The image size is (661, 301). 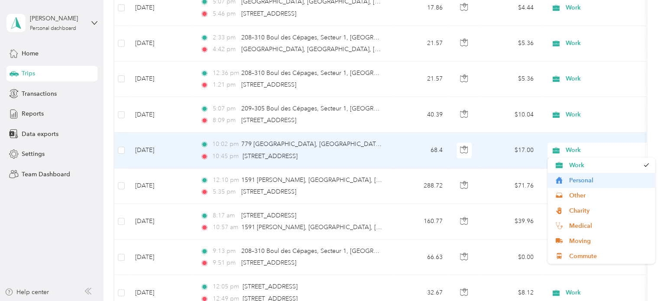 What do you see at coordinates (608, 195) in the screenshot?
I see `span: Other` at bounding box center [608, 195].